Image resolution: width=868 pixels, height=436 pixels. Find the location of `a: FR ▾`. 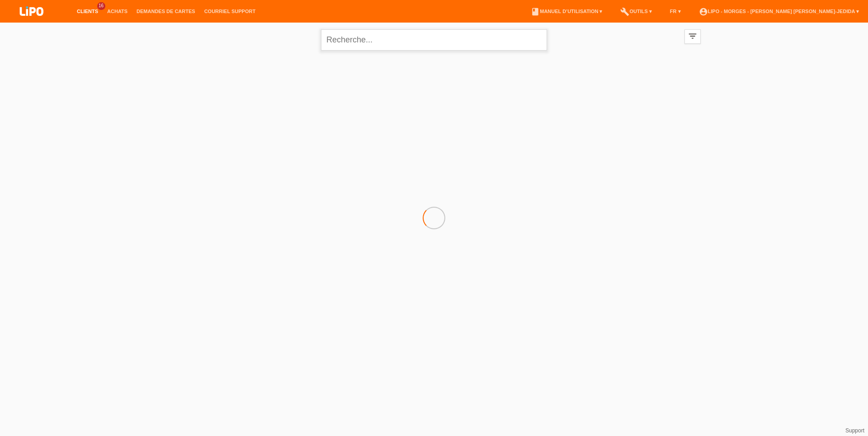

a: FR ▾ is located at coordinates (675, 12).